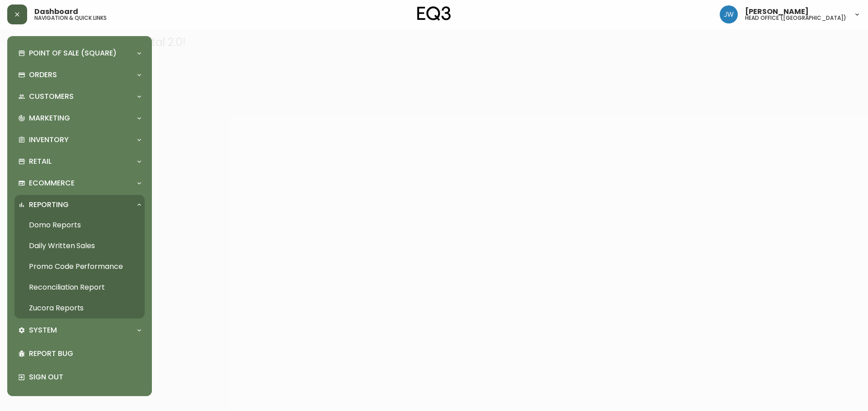  What do you see at coordinates (56, 12) in the screenshot?
I see `span: Dashboard` at bounding box center [56, 12].